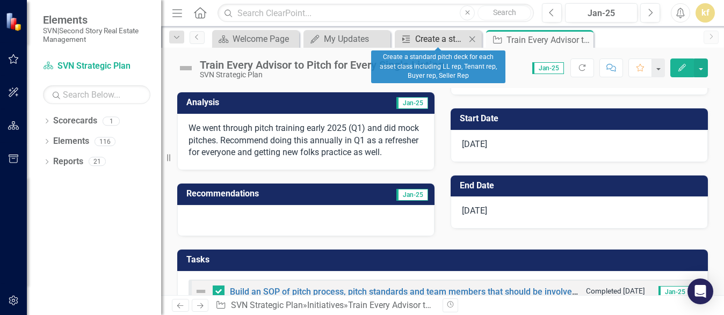 The height and width of the screenshot is (315, 724). What do you see at coordinates (444, 260) in the screenshot?
I see `h3: Tasks` at bounding box center [444, 260].